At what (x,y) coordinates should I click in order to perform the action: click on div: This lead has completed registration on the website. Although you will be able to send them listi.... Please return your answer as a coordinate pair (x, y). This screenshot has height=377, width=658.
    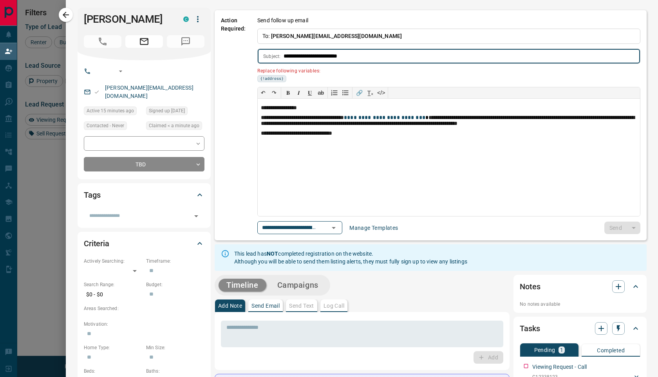
    Looking at the image, I should click on (350, 258).